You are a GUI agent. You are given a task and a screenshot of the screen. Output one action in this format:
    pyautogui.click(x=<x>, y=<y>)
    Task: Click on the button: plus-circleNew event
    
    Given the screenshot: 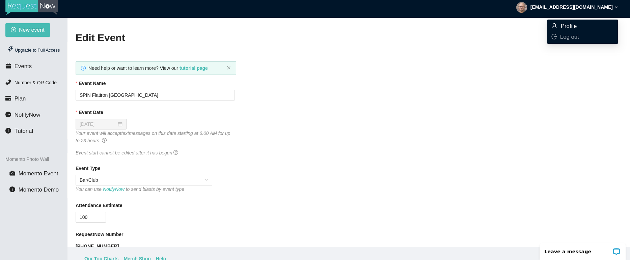 What is the action you would take?
    pyautogui.click(x=28, y=30)
    